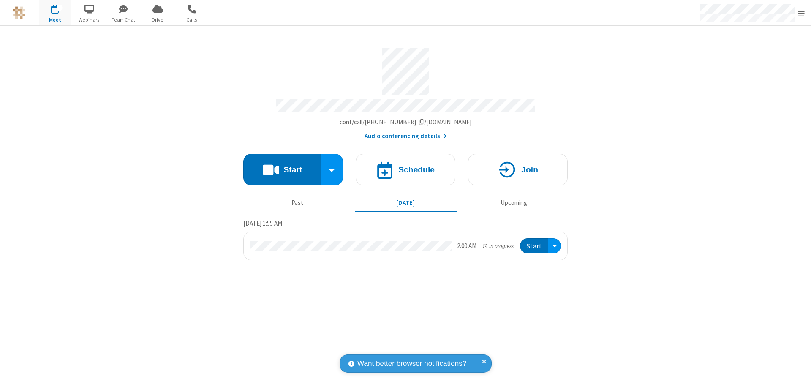 The width and height of the screenshot is (811, 387). Describe the element at coordinates (412, 364) in the screenshot. I see `span: Want better browser notifications?` at that location.